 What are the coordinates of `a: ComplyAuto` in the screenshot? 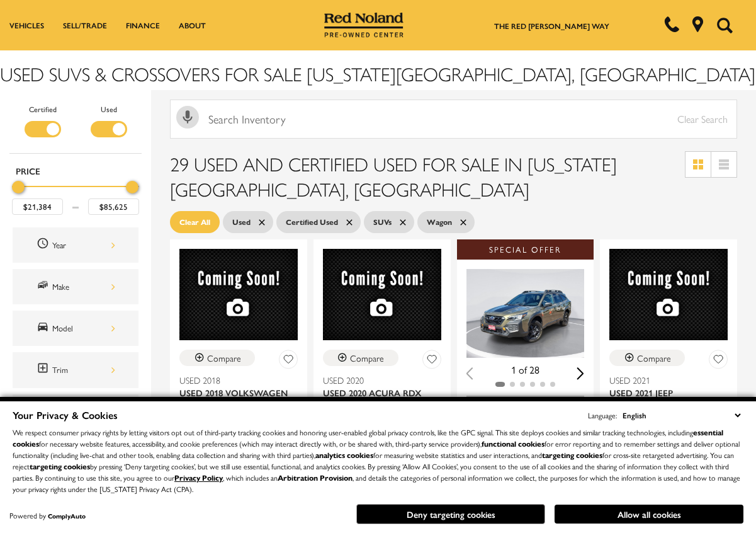 It's located at (67, 516).